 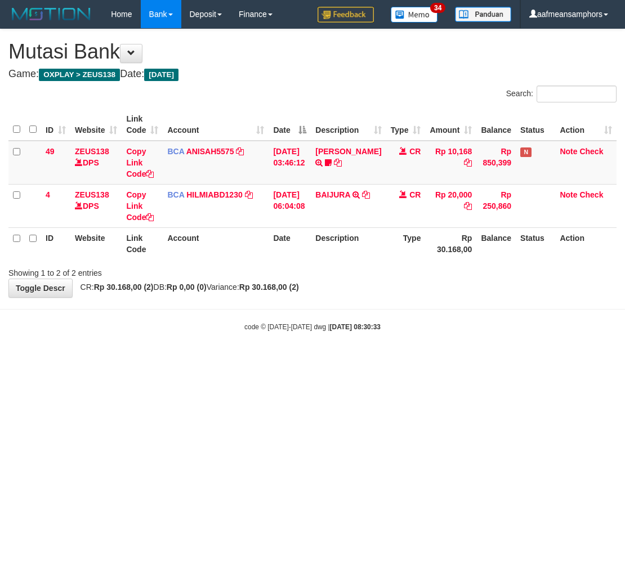 What do you see at coordinates (348, 124) in the screenshot?
I see `th: Description: activate to sort column ascending` at bounding box center [348, 124].